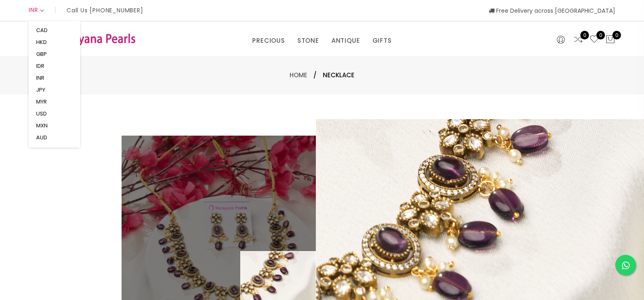 The image size is (644, 300). What do you see at coordinates (397, 255) in the screenshot?
I see `span: PURPLE` at bounding box center [397, 255].